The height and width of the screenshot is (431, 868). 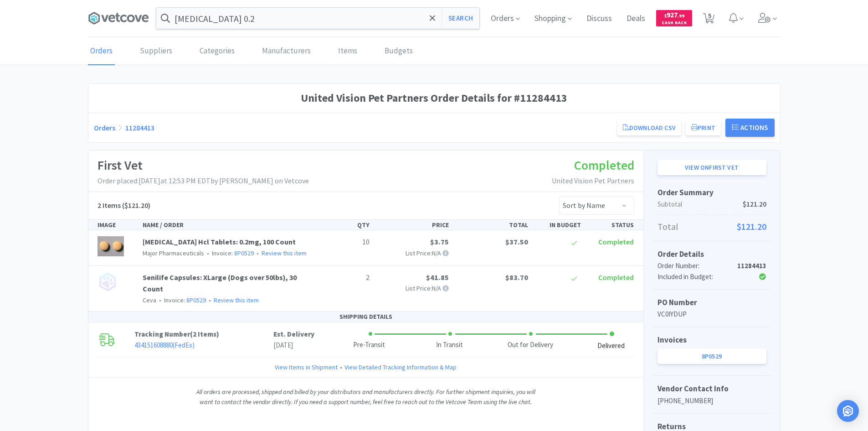 What do you see at coordinates (440, 242) in the screenshot?
I see `span: $3.75` at bounding box center [440, 242].